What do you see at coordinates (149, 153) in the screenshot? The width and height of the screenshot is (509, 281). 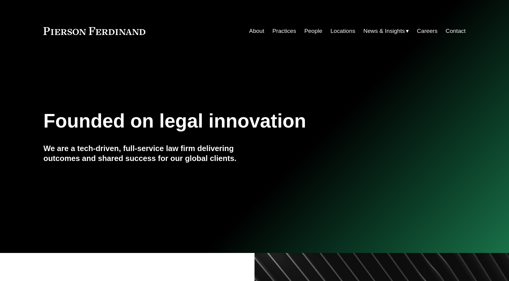 I see `h4: We are a tech-driven, full-service law firm delivering outcomes and shared success for our global...` at bounding box center [149, 153].